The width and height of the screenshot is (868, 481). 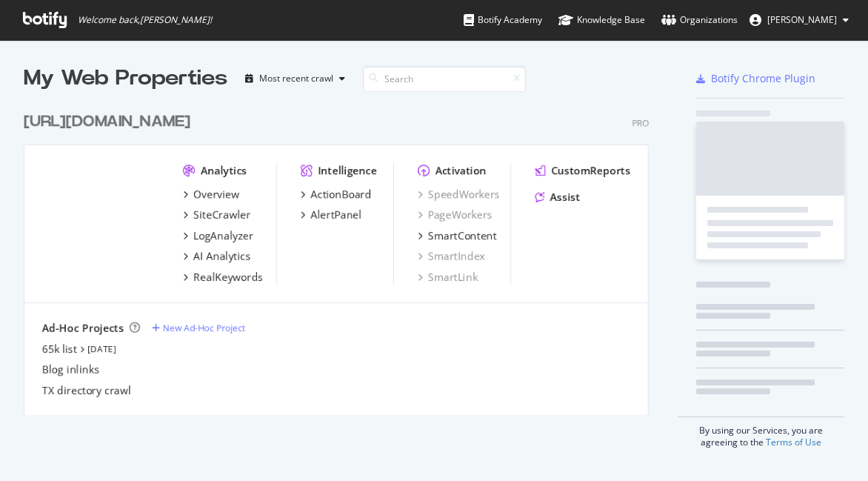 What do you see at coordinates (455, 214) in the screenshot?
I see `a: PageWorkers` at bounding box center [455, 214].